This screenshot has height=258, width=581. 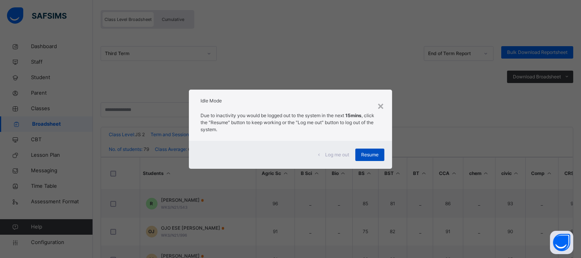 I want to click on span: Log me out, so click(x=337, y=155).